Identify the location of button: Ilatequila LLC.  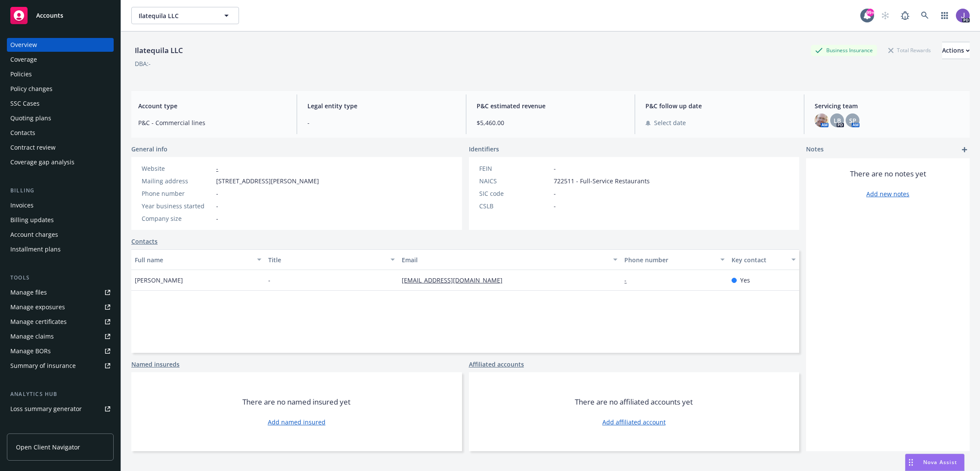
(185, 16).